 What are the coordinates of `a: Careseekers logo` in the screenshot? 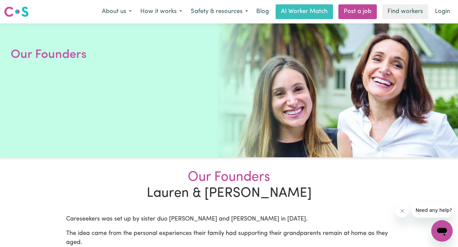 It's located at (16, 12).